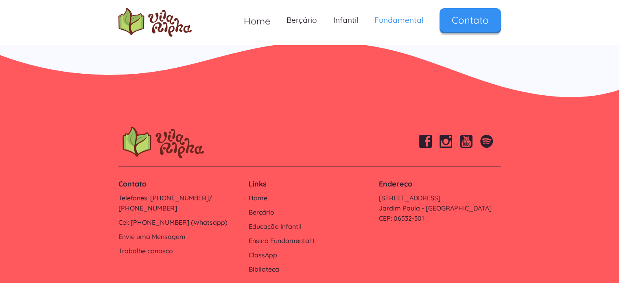 This screenshot has width=619, height=283. I want to click on a: Envie uma Mensagem, so click(179, 236).